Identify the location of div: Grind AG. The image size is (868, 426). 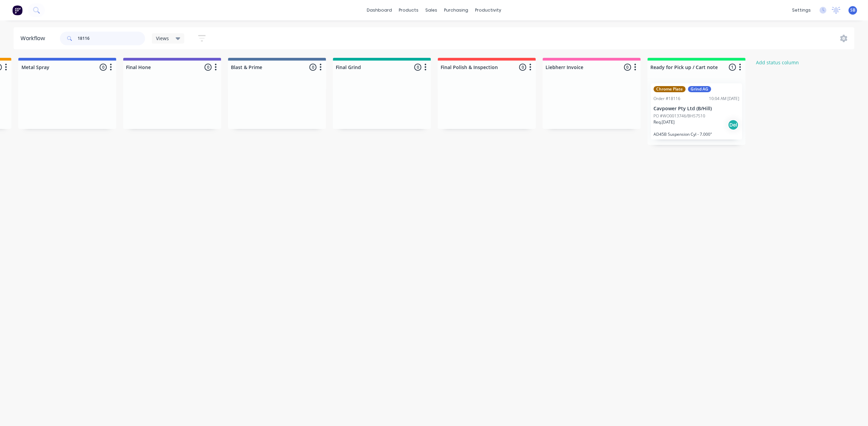
(699, 90).